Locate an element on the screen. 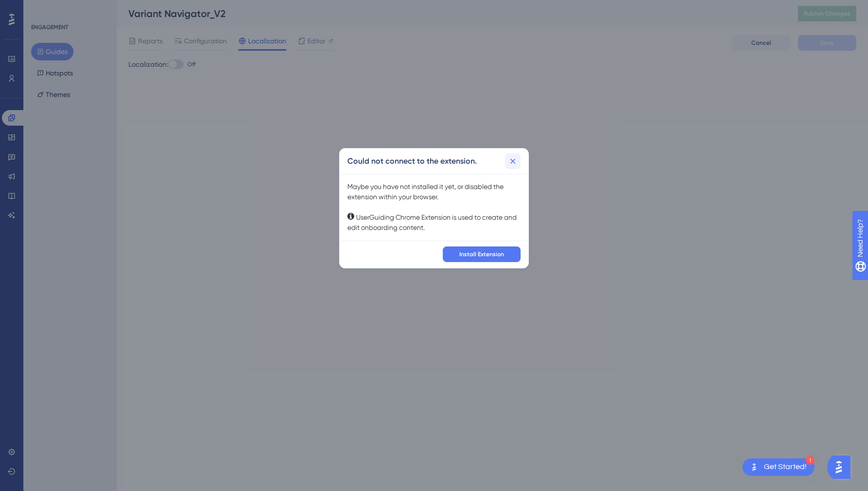  div: Open Get Started! checklist, remaining modules: 1 is located at coordinates (779, 467).